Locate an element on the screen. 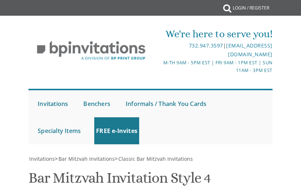  a: Classic Bar Mitzvah Invitations is located at coordinates (155, 159).